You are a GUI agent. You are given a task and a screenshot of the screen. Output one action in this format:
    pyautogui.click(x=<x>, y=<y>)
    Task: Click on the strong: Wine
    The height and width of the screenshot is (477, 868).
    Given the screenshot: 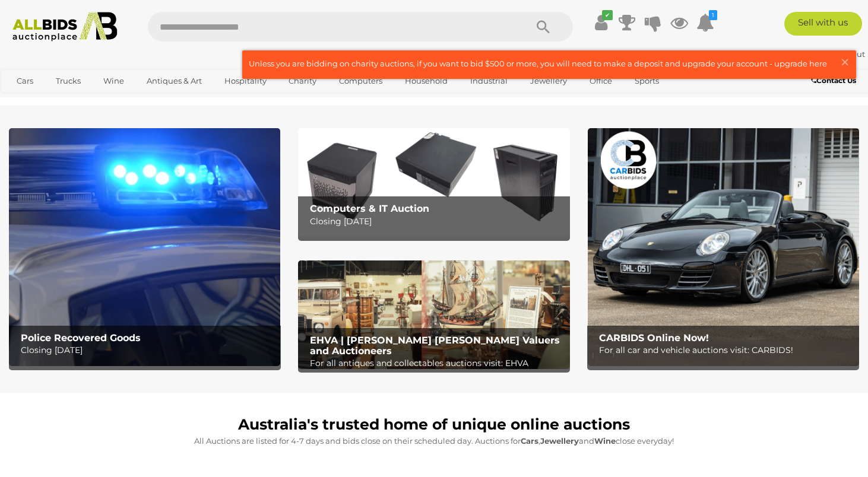 What is the action you would take?
    pyautogui.click(x=605, y=441)
    